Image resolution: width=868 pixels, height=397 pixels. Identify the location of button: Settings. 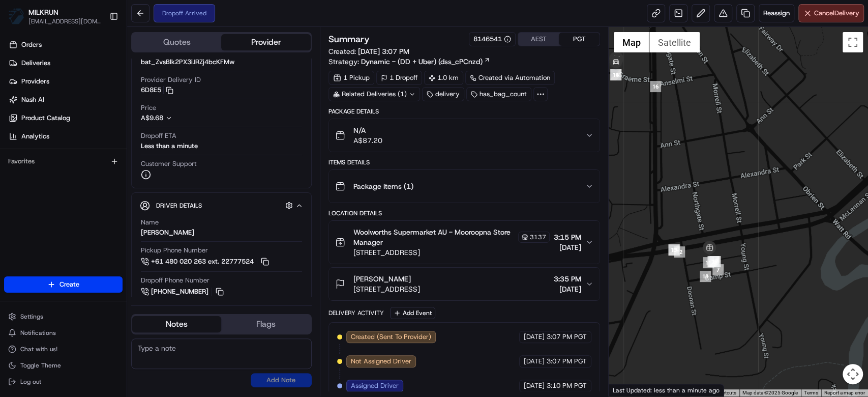
(63, 316).